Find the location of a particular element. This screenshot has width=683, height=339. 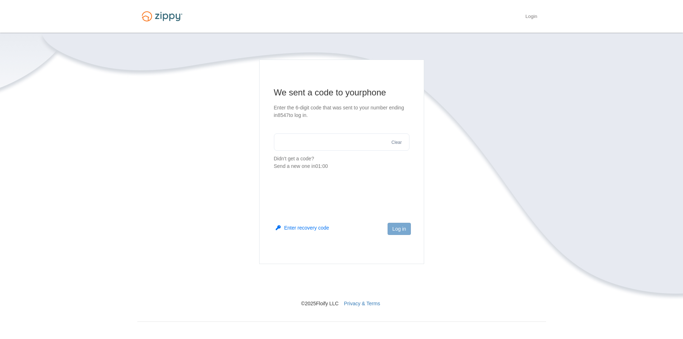

p: Didn't get a code? is located at coordinates (342, 162).